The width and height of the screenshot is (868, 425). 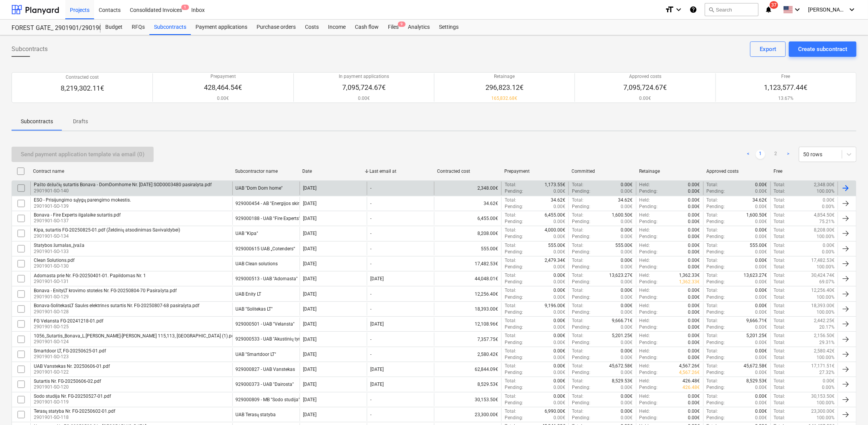 What do you see at coordinates (265, 171) in the screenshot?
I see `div: Subcontractor name` at bounding box center [265, 171].